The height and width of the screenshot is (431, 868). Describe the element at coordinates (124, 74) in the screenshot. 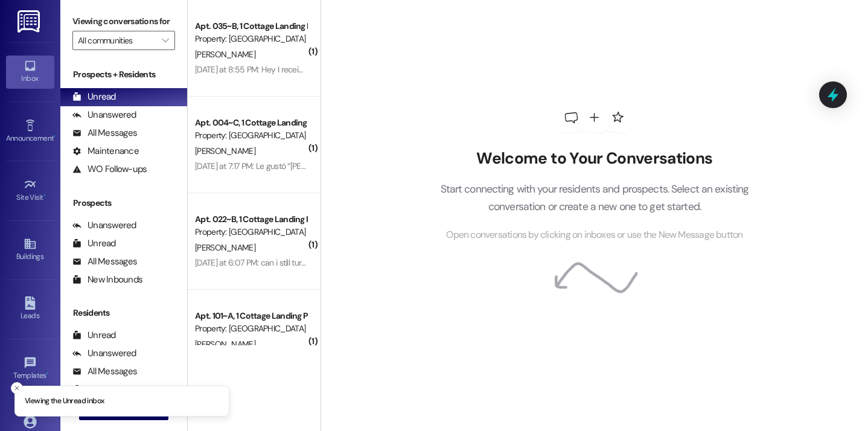

I see `div: Prospects + Residents` at that location.